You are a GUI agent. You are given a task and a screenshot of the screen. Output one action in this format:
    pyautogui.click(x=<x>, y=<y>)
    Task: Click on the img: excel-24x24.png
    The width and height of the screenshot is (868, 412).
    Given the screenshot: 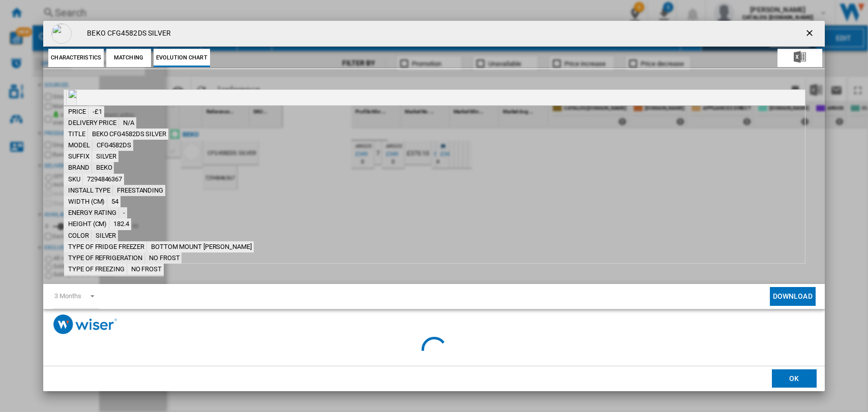 What is the action you would take?
    pyautogui.click(x=800, y=57)
    